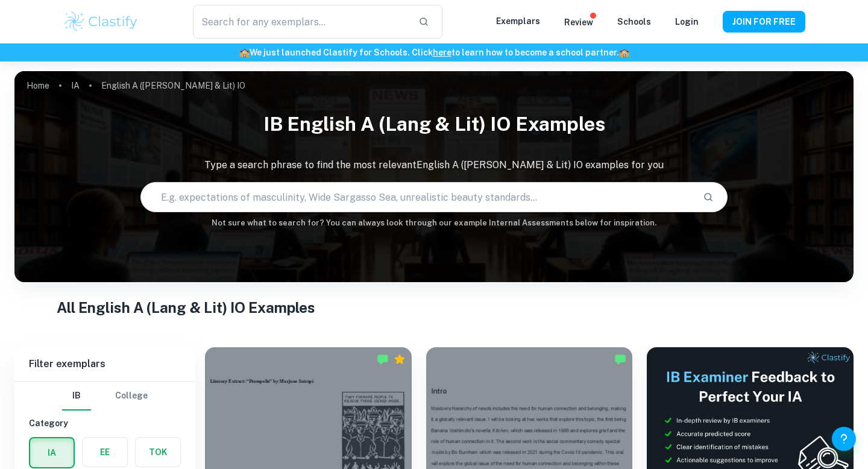  Describe the element at coordinates (105, 452) in the screenshot. I see `button: EE` at that location.